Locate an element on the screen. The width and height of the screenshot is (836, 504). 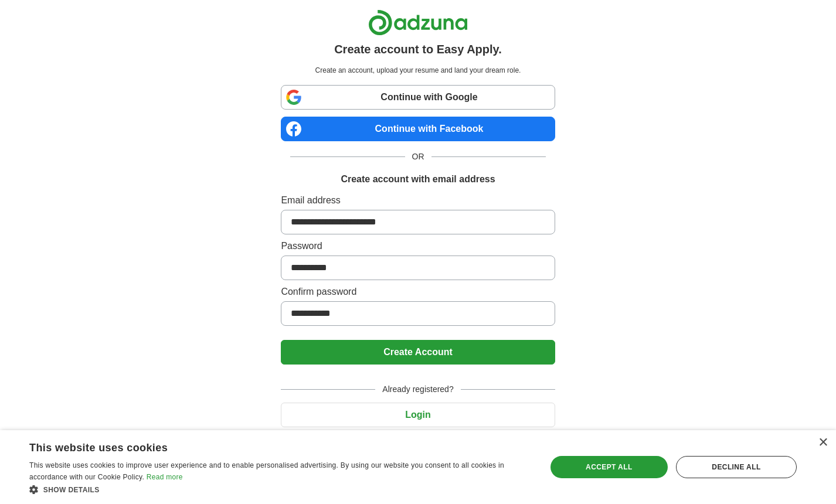
div: Decline all is located at coordinates (736, 467).